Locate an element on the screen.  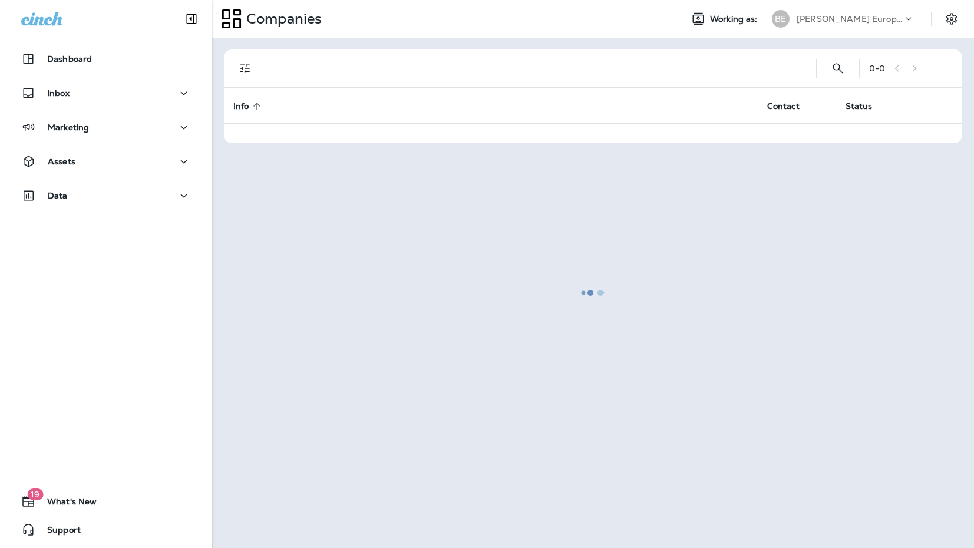
span: 19 is located at coordinates (35, 494).